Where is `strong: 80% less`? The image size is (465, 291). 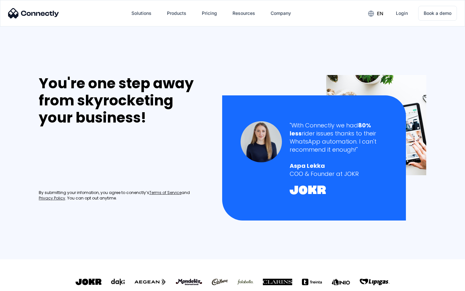 strong: 80% less is located at coordinates (331, 129).